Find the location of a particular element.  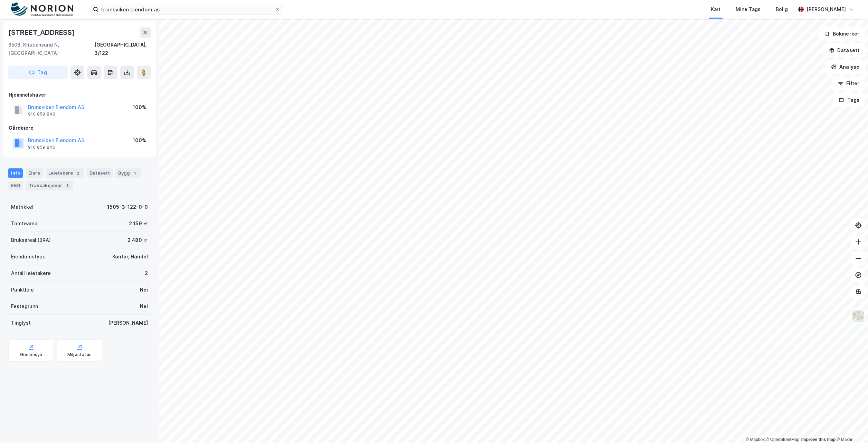

button: Tags is located at coordinates (849, 100).